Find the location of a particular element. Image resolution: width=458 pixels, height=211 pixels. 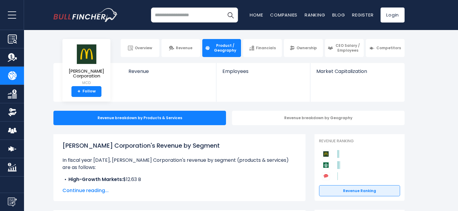

span: Financials is located at coordinates (266, 48).